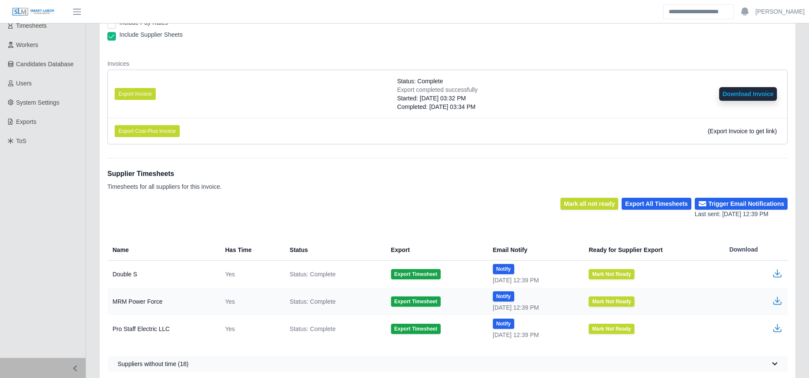 The width and height of the screenshot is (809, 378). What do you see at coordinates (742, 131) in the screenshot?
I see `span: (Export Invoice to get link)` at bounding box center [742, 131].